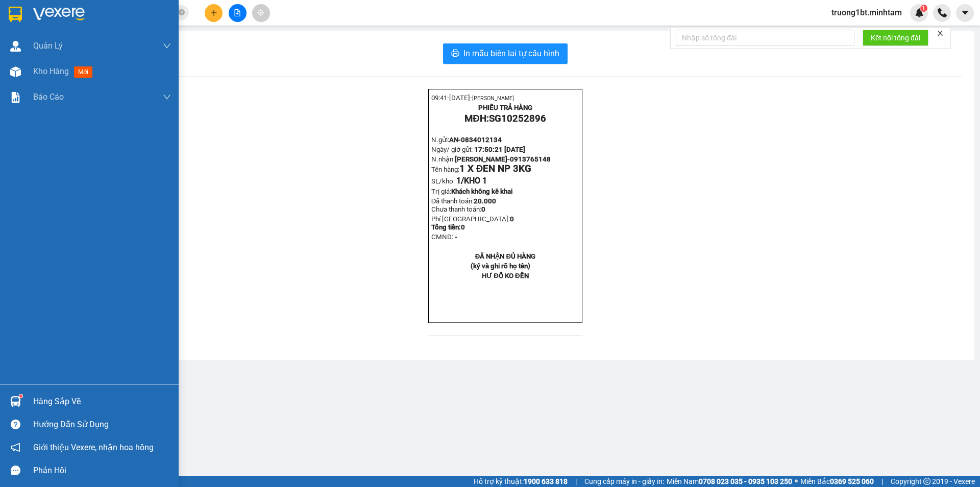 This screenshot has height=487, width=980. I want to click on div: Phản hồi, so click(102, 471).